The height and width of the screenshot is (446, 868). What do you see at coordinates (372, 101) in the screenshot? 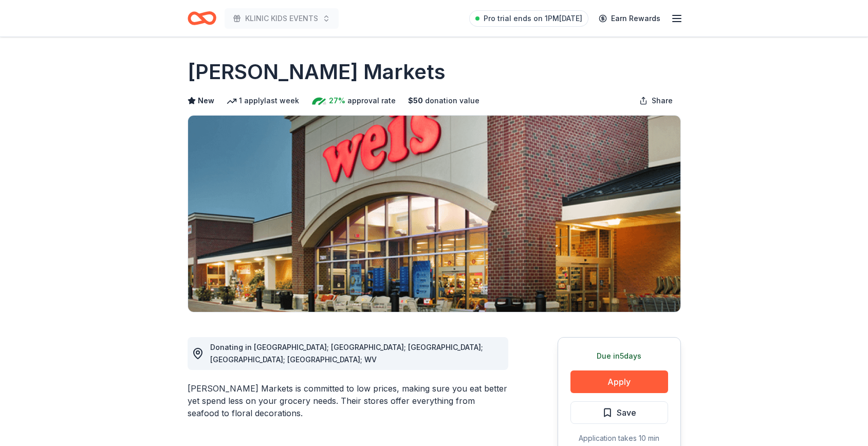
I see `span: approval rate` at bounding box center [372, 101].